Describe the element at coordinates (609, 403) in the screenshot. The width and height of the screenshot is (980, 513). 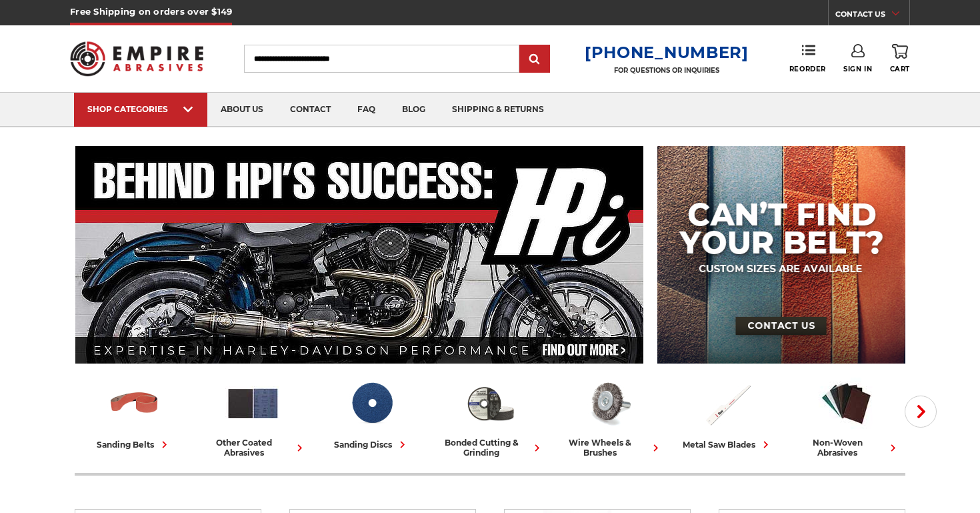
I see `img: Wire Wheels & Brushes` at that location.